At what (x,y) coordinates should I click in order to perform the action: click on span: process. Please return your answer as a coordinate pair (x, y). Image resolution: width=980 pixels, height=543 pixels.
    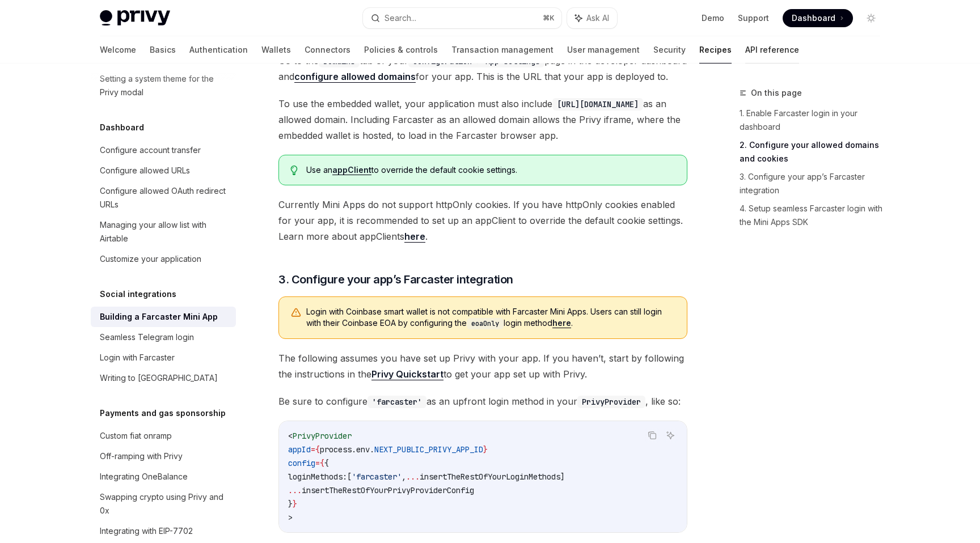
    Looking at the image, I should click on (336, 450).